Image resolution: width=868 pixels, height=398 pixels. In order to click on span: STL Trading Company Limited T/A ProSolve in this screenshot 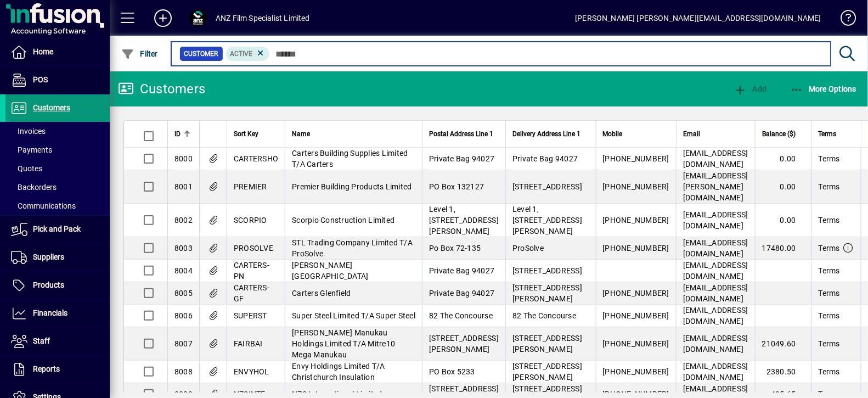, I will do `click(352, 248)`.